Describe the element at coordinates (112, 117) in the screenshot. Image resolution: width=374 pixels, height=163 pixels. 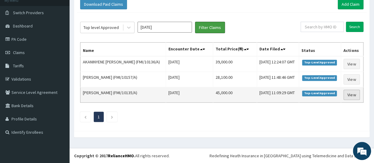
I see `a: Next page` at that location.